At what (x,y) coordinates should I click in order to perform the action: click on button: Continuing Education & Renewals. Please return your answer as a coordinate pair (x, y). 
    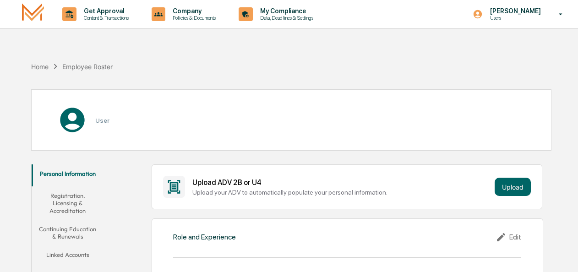
    Looking at the image, I should click on (68, 233).